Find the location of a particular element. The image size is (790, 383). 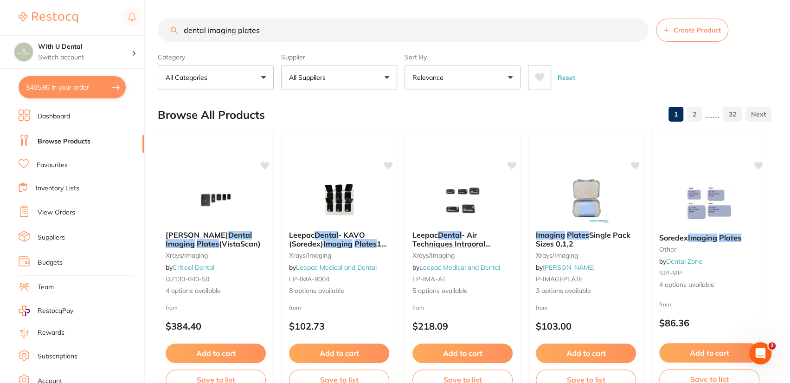

button: All Suppliers is located at coordinates (339, 77).